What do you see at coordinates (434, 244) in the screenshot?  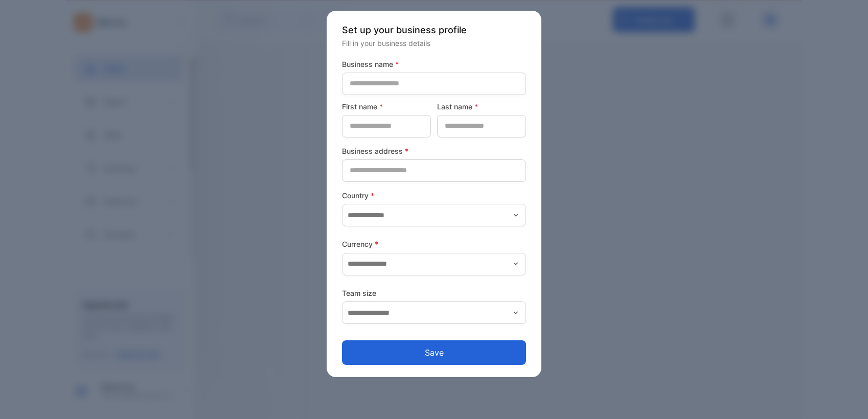 I see `label: Currency` at bounding box center [434, 244].